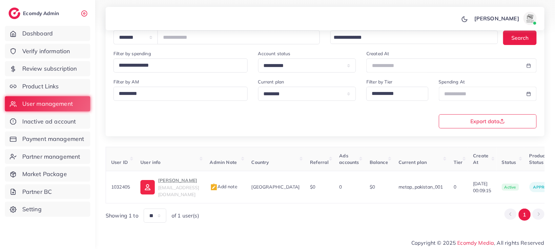  I want to click on span: User ID, so click(119, 162).